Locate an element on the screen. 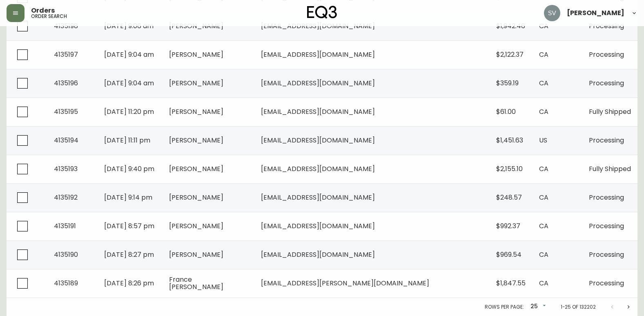  span: $359.19 is located at coordinates (508, 83).